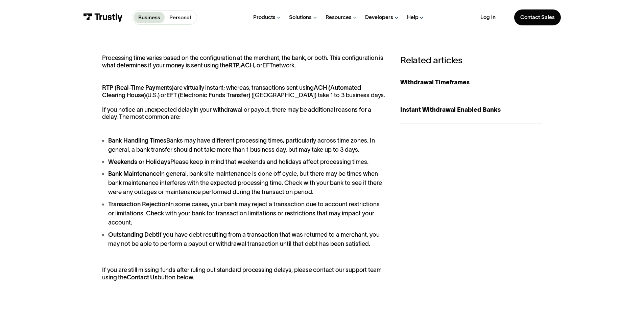  Describe the element at coordinates (267, 65) in the screenshot. I see `strong: EFT` at that location.